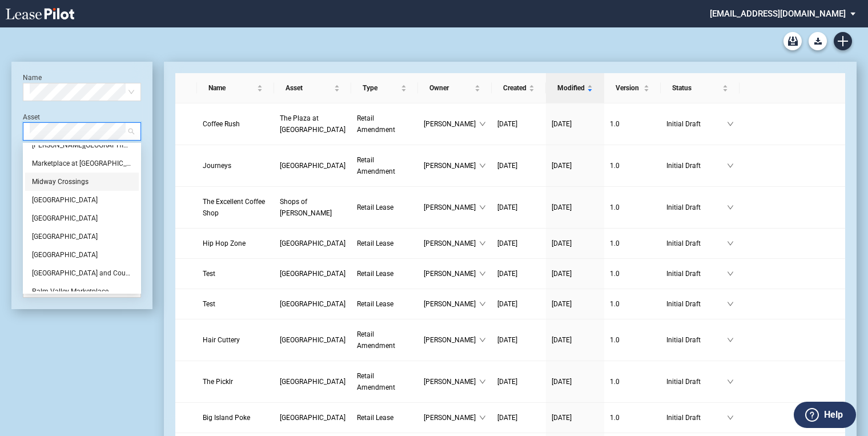  I want to click on span: Owner, so click(450, 88).